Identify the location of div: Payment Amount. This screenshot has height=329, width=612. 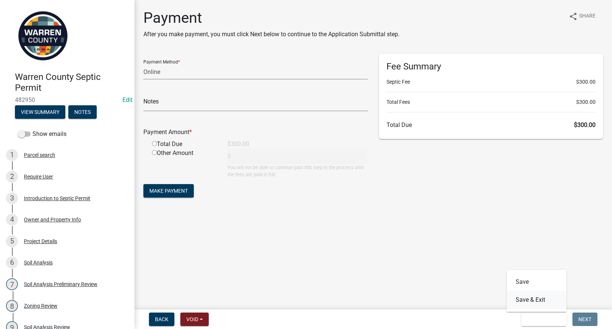
(255, 132).